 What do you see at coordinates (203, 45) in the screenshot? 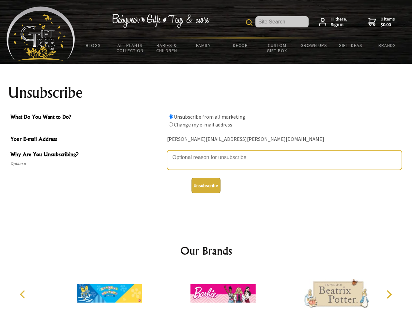
I see `a: Family` at bounding box center [203, 45].